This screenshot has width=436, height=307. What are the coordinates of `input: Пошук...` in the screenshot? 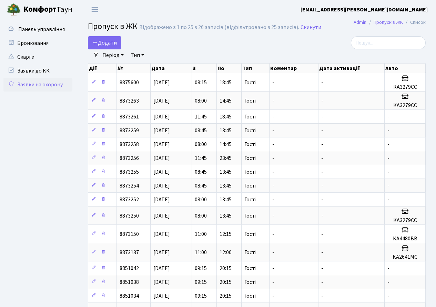 It's located at (388, 43).